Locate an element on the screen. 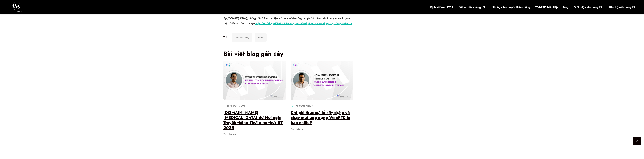  font: Thẻ is located at coordinates (226, 37).